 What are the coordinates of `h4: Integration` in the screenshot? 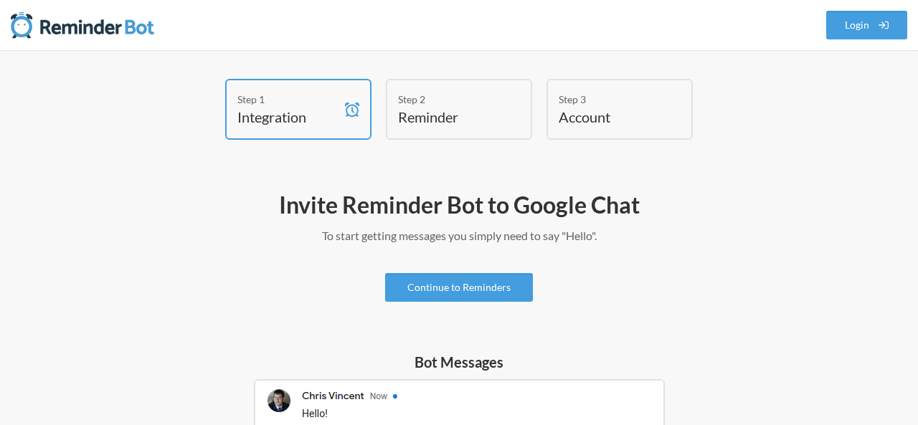 It's located at (288, 117).